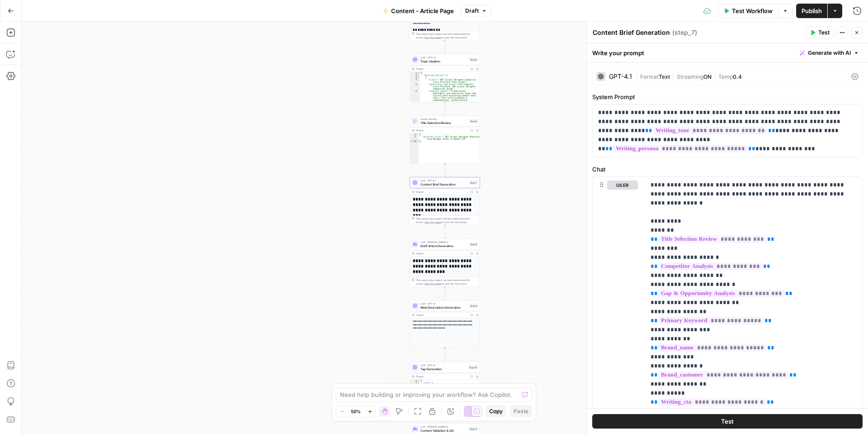 This screenshot has width=868, height=434. I want to click on span: Content - Article Page, so click(422, 11).